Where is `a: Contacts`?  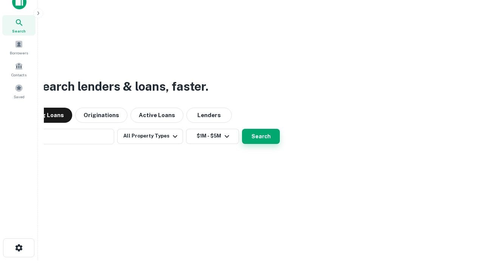 a: Contacts is located at coordinates (19, 69).